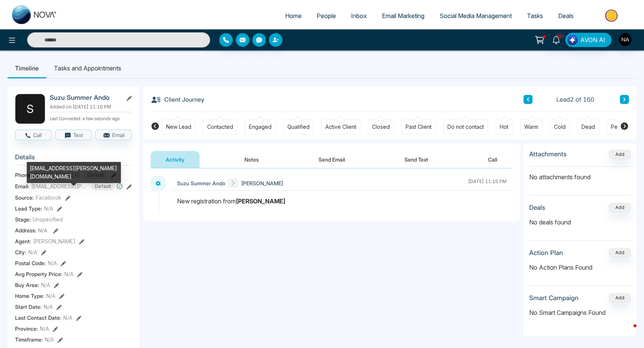 The width and height of the screenshot is (644, 348). I want to click on button: Text, so click(74, 135).